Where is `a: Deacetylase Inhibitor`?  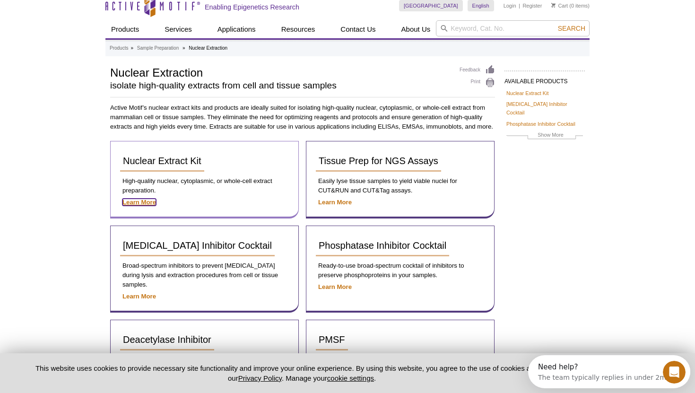
a: Deacetylase Inhibitor is located at coordinates (167, 340).